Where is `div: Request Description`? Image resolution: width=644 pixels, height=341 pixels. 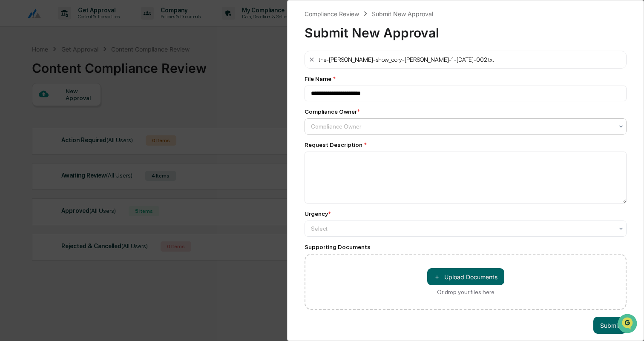 div: Request Description is located at coordinates (466, 145).